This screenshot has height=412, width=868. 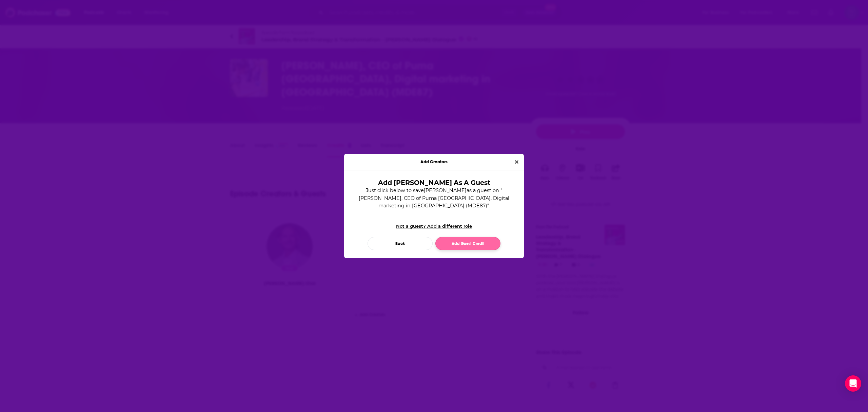 I want to click on div: Open Intercom Messenger, so click(x=854, y=383).